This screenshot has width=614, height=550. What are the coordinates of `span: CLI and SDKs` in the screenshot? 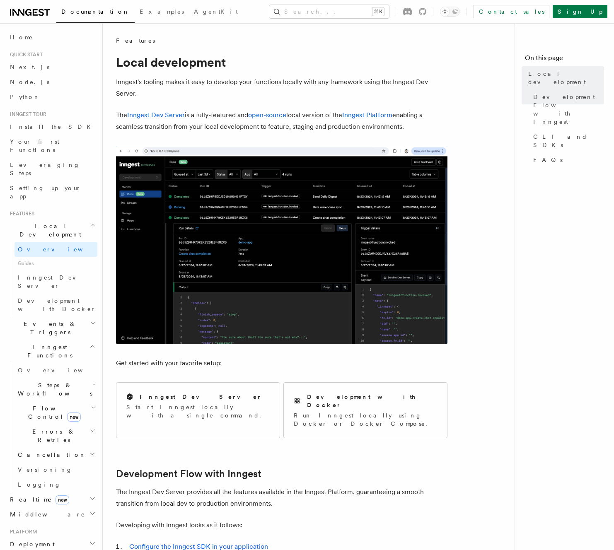 It's located at (568, 141).